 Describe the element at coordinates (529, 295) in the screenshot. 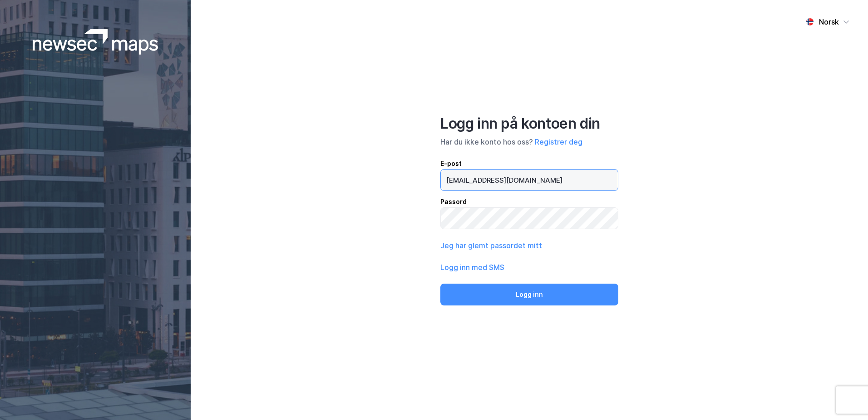

I see `button: Logg inn` at that location.